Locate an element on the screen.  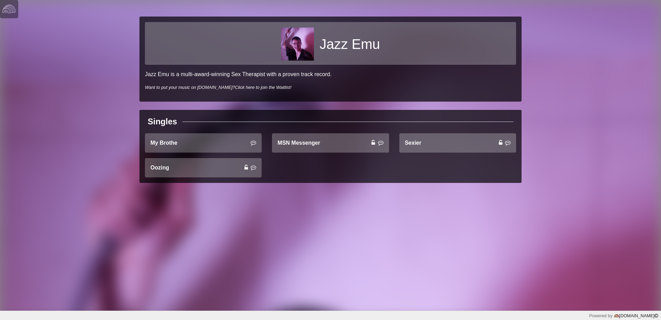
a: Oozing is located at coordinates (203, 168).